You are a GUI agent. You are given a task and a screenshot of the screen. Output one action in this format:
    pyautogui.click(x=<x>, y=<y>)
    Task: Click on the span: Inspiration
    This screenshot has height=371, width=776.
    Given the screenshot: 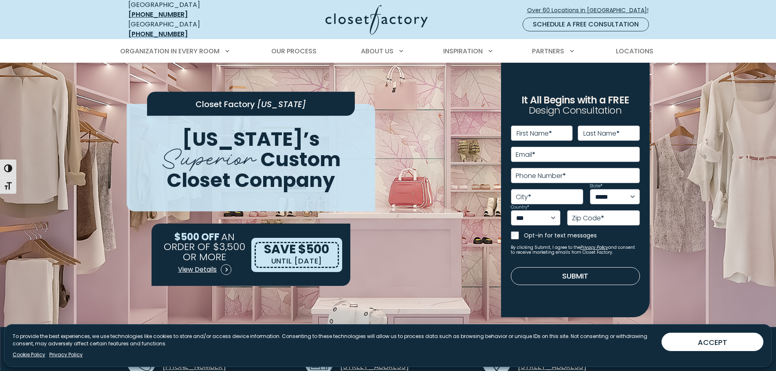 What is the action you would take?
    pyautogui.click(x=463, y=51)
    